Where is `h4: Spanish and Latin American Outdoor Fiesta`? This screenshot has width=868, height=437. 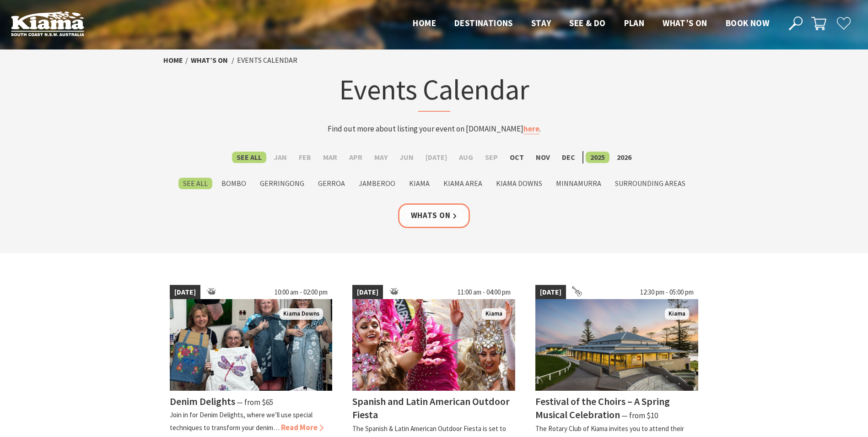 h4: Spanish and Latin American Outdoor Fiesta is located at coordinates (431, 408).